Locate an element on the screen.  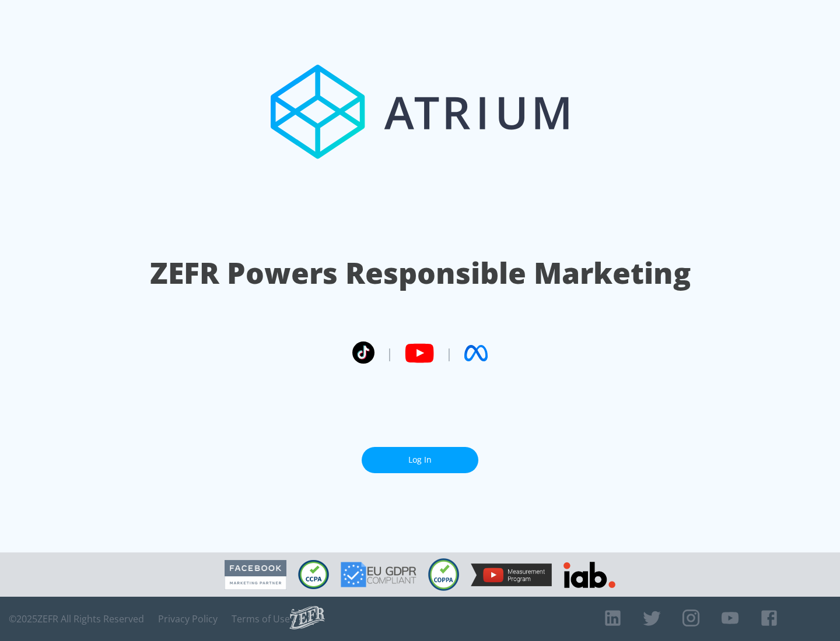
a: Log In is located at coordinates (420, 460).